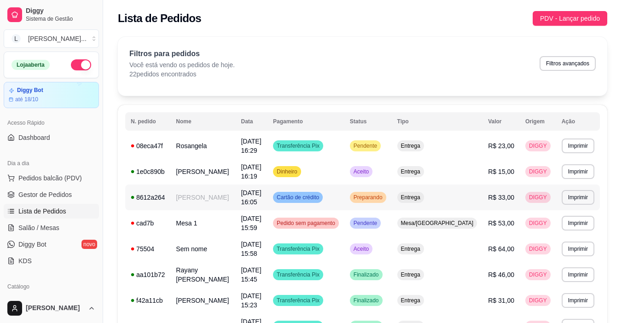  I want to click on button: Alterar Status, so click(81, 65).